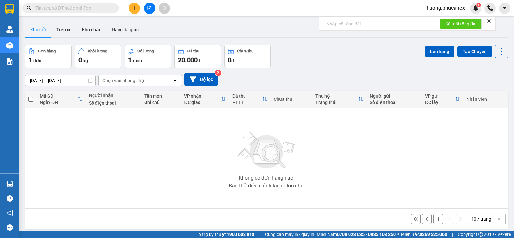 This screenshot has width=514, height=238. What do you see at coordinates (47, 51) in the screenshot?
I see `div: Đơn hàng` at bounding box center [47, 51].